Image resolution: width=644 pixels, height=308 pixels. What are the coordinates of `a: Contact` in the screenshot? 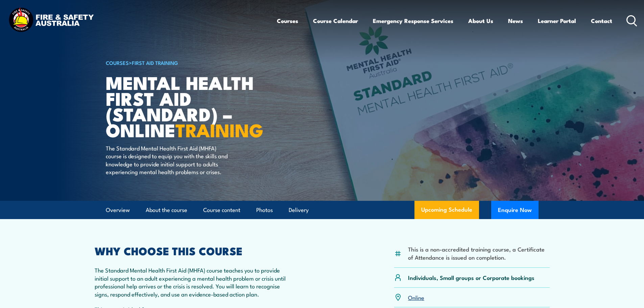 It's located at (601, 21).